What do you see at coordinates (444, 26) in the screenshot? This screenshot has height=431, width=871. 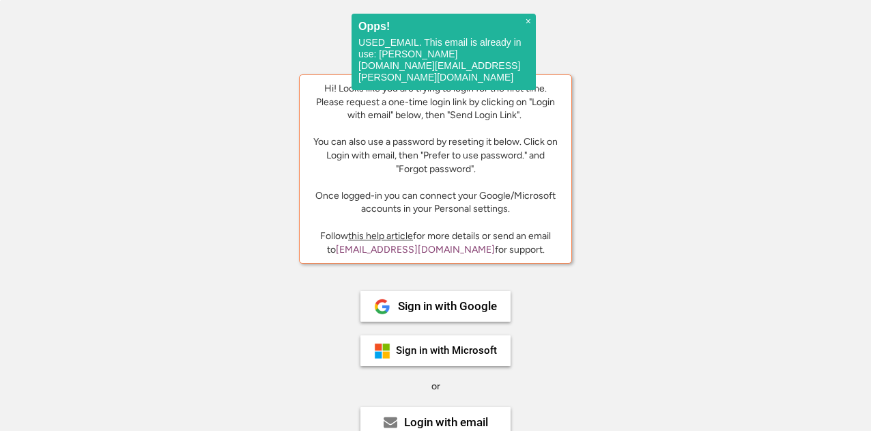 I see `h2: Opps!` at bounding box center [444, 26].